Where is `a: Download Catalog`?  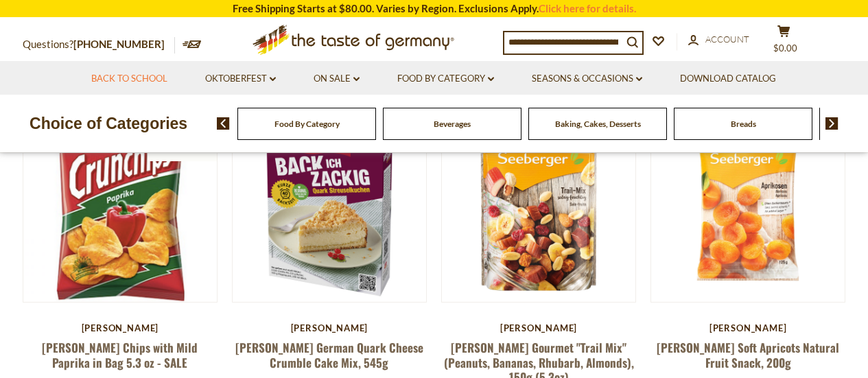
a: Download Catalog is located at coordinates (728, 79).